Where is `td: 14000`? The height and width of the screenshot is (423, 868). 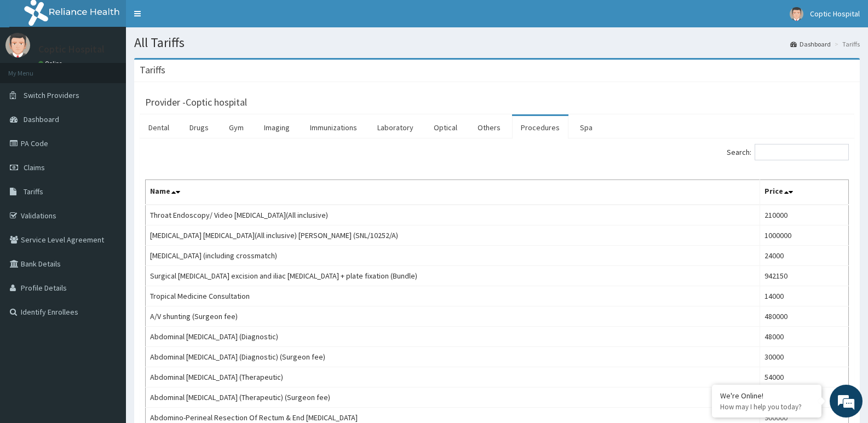 td: 14000 is located at coordinates (804, 296).